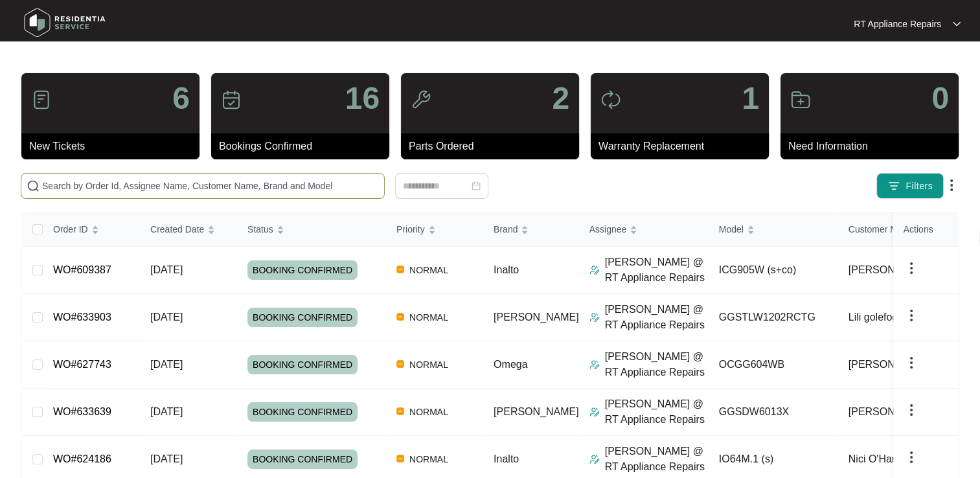  I want to click on th: Order ID, so click(91, 230).